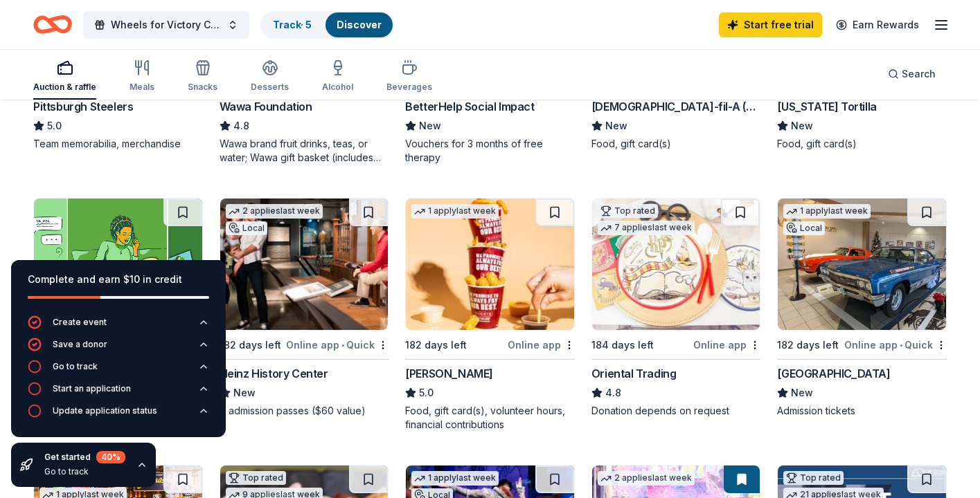 The height and width of the screenshot is (498, 980). I want to click on div: Wawa Foundation, so click(266, 106).